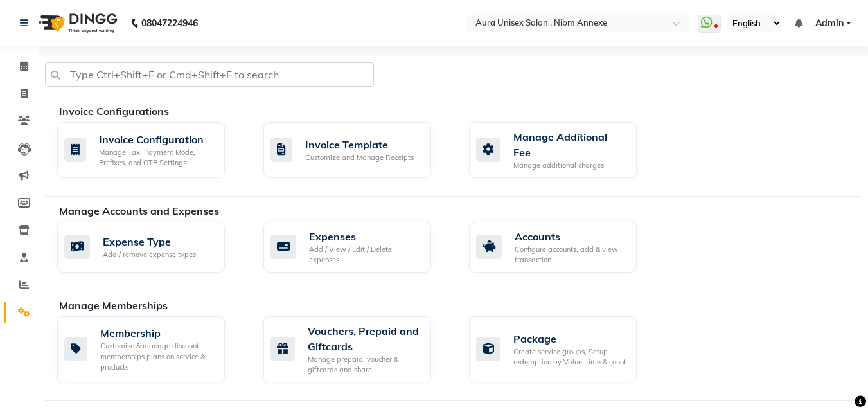 This screenshot has width=868, height=412. What do you see at coordinates (209, 74) in the screenshot?
I see `input: Type Ctrl+Shift+F or Cmd+Shift+F to search` at bounding box center [209, 74].